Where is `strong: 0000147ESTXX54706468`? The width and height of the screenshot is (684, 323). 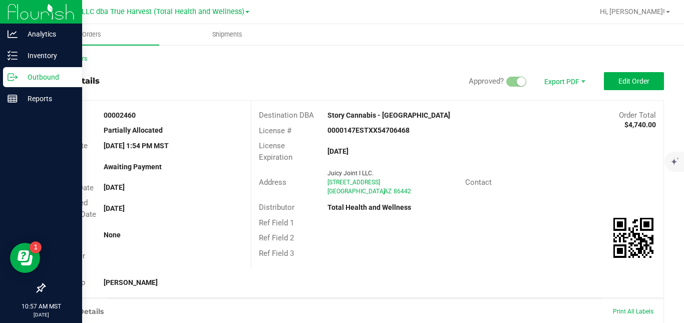 strong: 0000147ESTXX54706468 is located at coordinates (369, 130).